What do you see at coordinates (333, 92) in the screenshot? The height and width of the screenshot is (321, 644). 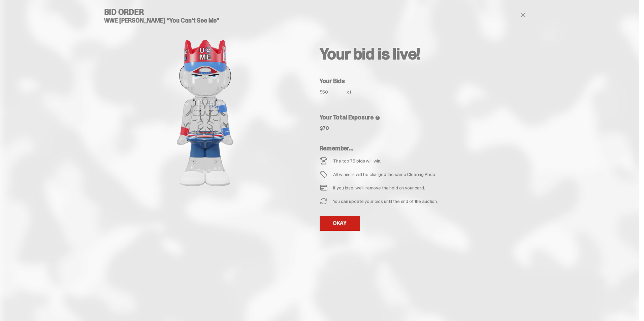 I see `div: $50` at bounding box center [333, 92].